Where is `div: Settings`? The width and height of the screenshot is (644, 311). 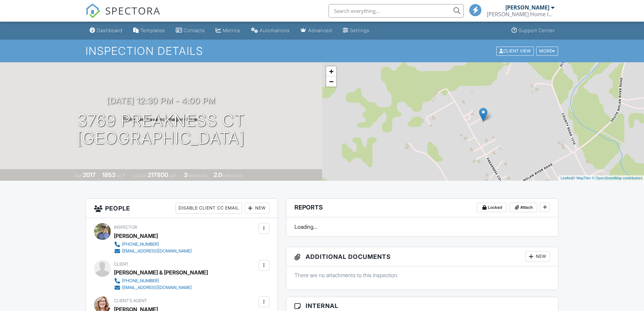 div: Settings is located at coordinates (360, 30).